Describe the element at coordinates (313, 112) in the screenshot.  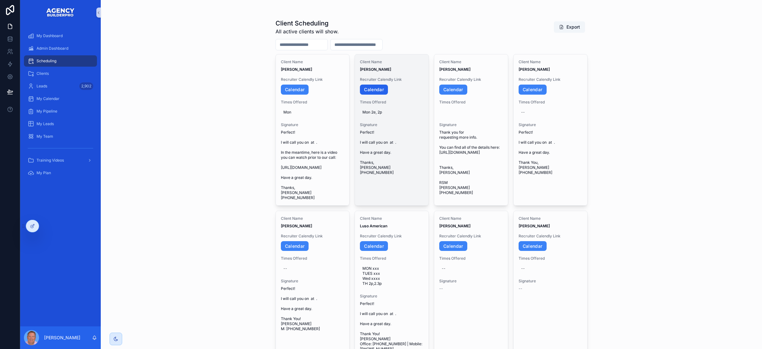
I see `span: Mon` at that location.